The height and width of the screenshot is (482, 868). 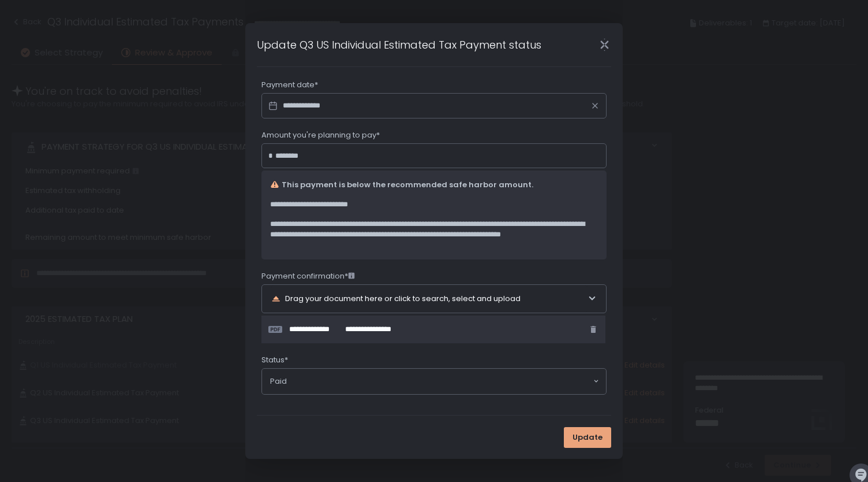 What do you see at coordinates (321, 135) in the screenshot?
I see `span: Amount you're planning to pay*` at bounding box center [321, 135].